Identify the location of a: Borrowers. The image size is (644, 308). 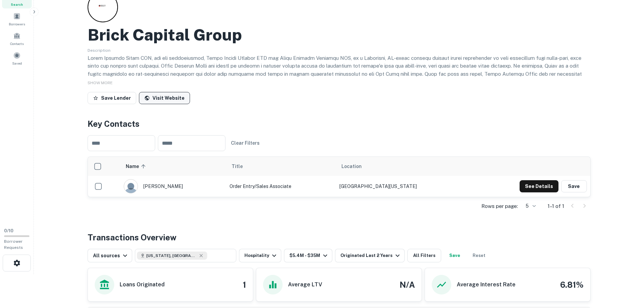
(17, 19).